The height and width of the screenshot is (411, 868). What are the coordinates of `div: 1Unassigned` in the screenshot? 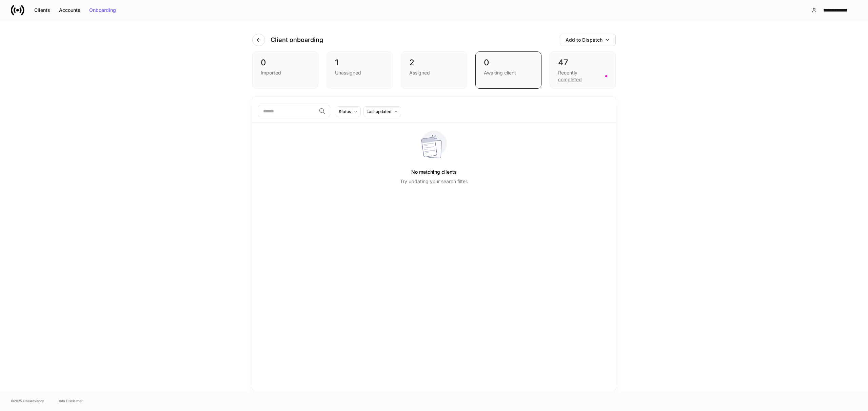 It's located at (360, 70).